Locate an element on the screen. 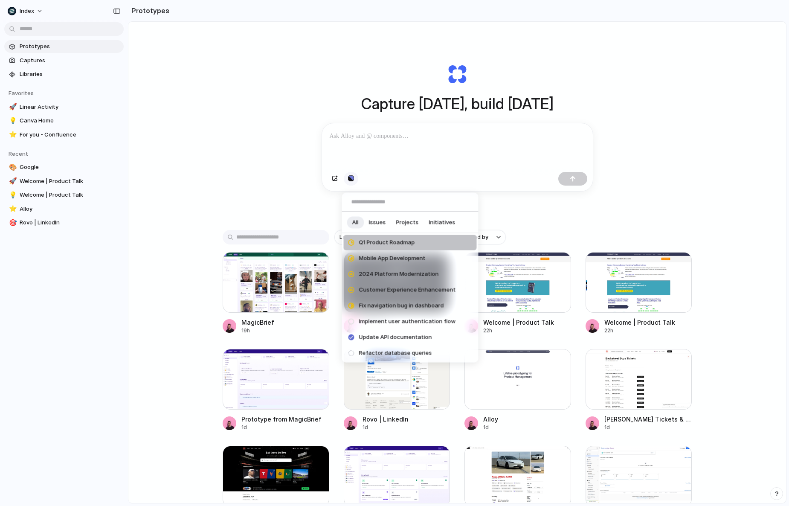 Image resolution: width=789 pixels, height=506 pixels. button: Issues is located at coordinates (378, 222).